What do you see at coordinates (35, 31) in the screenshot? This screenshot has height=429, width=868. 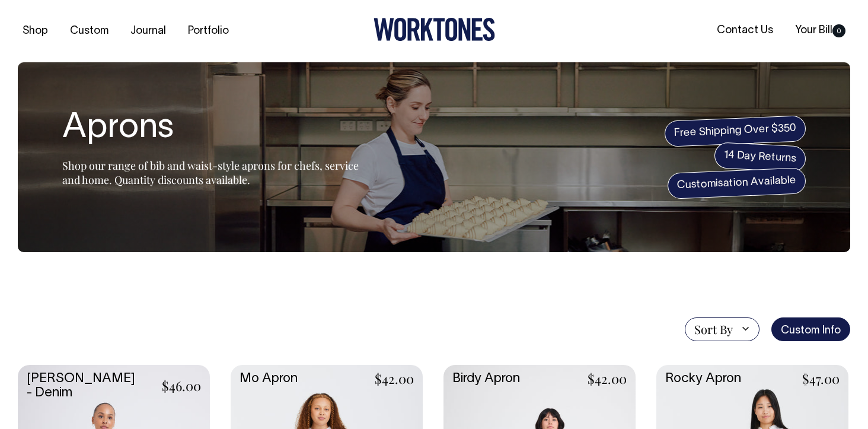 I see `a: Shop` at bounding box center [35, 31].